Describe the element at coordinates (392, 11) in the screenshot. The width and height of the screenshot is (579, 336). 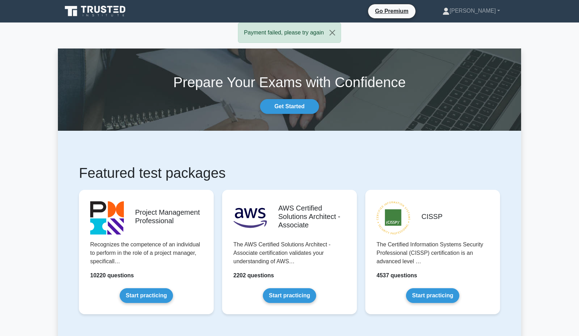
I see `a: Go Premium` at that location.